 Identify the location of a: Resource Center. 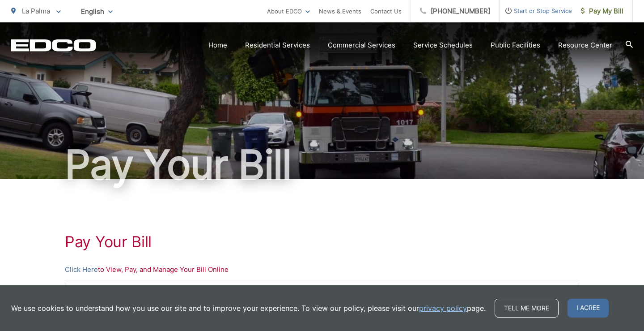
(585, 45).